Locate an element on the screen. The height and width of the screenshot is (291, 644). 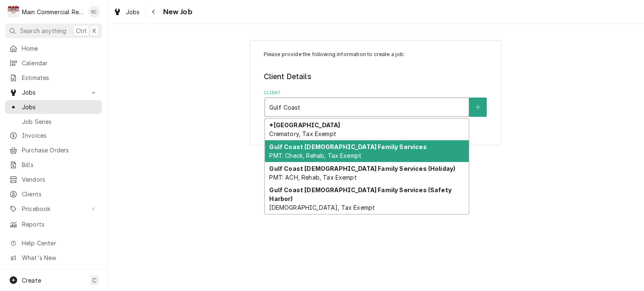
a: Clients is located at coordinates (53, 194).